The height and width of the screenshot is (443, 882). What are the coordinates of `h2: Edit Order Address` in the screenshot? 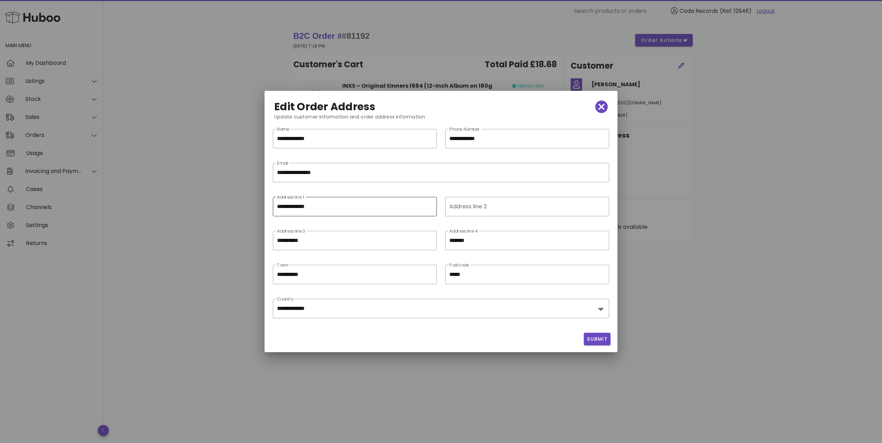 It's located at (325, 107).